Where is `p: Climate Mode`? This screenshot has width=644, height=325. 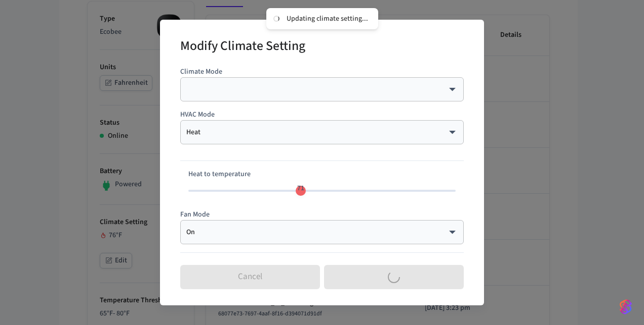 p: Climate Mode is located at coordinates (322, 72).